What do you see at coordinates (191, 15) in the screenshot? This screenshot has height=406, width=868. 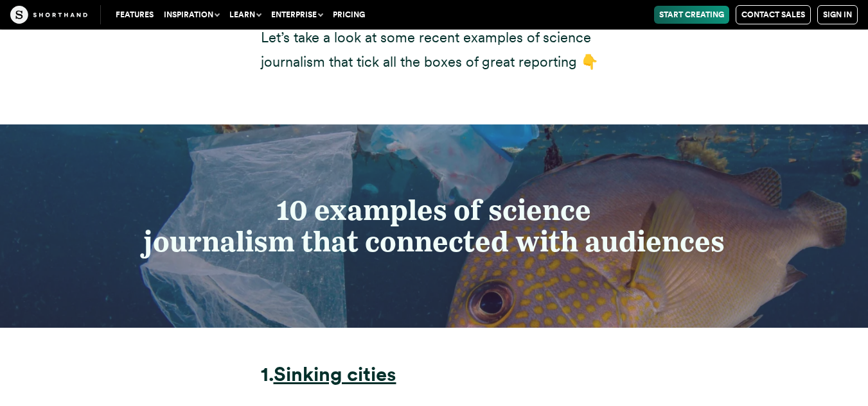 I see `button: Inspiration` at bounding box center [191, 15].